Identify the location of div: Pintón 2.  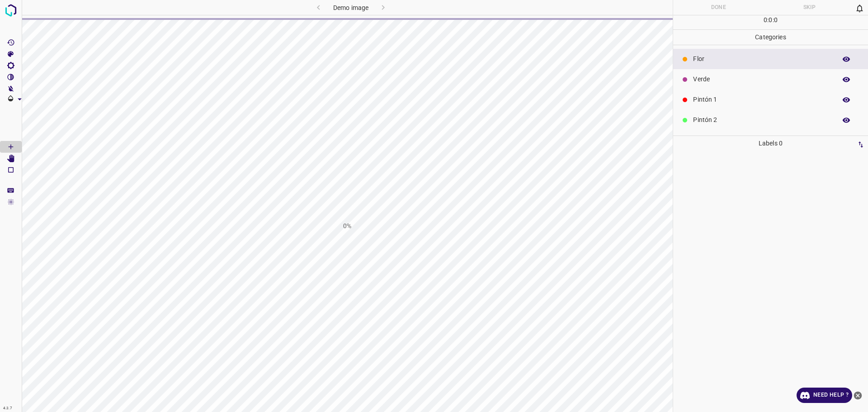
(770, 119).